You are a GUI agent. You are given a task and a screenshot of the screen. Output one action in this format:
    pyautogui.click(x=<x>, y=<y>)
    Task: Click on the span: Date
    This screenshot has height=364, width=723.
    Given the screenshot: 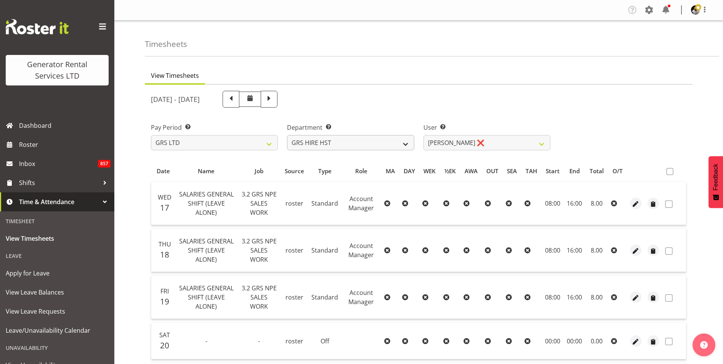 What is the action you would take?
    pyautogui.click(x=163, y=171)
    